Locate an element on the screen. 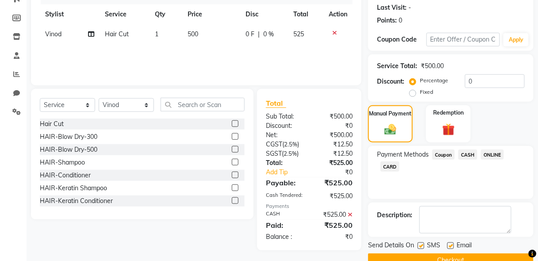  label: Manual Payment is located at coordinates (391, 114).